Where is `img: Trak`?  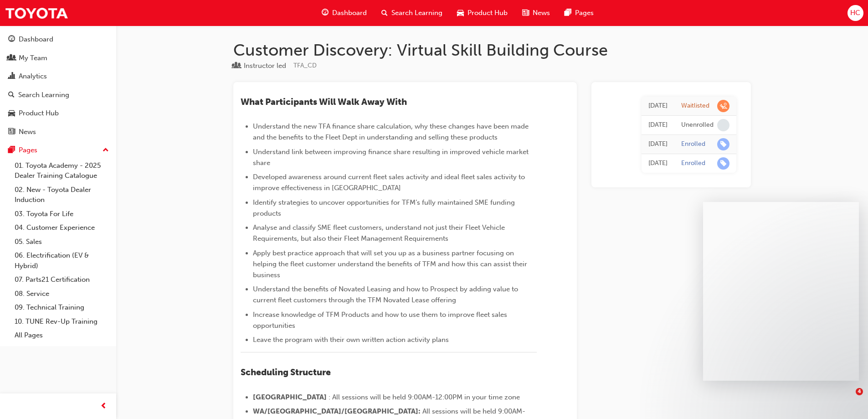
img: Trak is located at coordinates (37, 13).